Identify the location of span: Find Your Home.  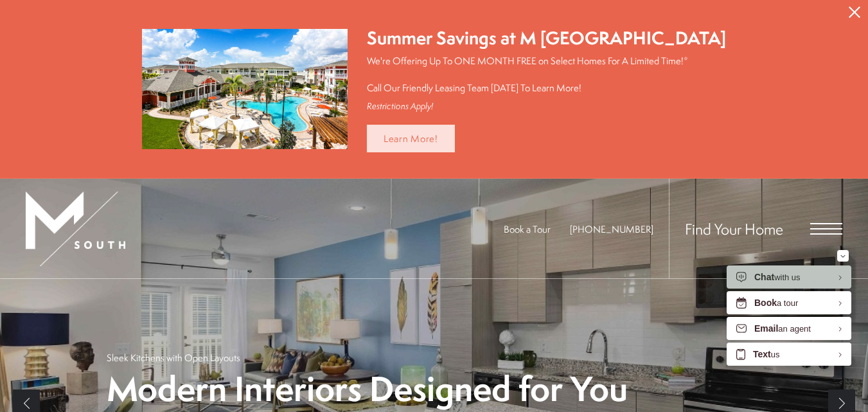
(734, 228).